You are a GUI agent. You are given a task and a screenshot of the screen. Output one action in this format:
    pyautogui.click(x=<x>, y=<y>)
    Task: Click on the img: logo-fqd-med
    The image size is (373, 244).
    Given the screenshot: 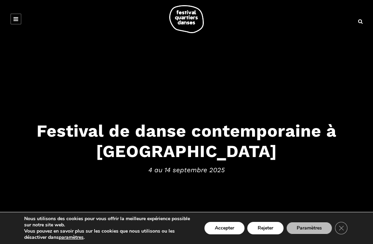 What is the action you would take?
    pyautogui.click(x=187, y=19)
    